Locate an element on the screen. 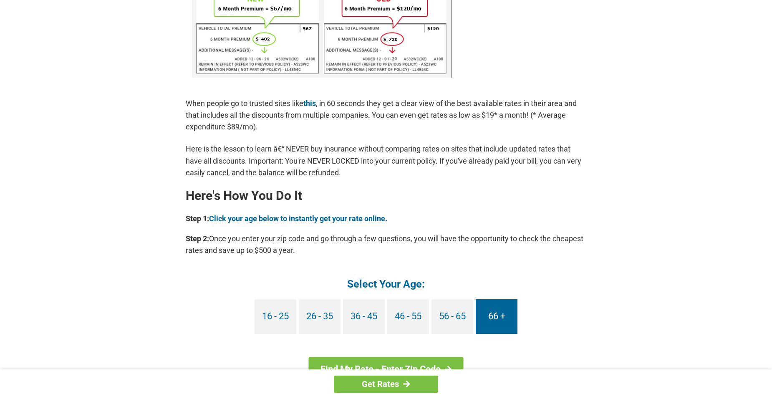 This screenshot has height=399, width=772. a: 16 - 25 is located at coordinates (275, 316).